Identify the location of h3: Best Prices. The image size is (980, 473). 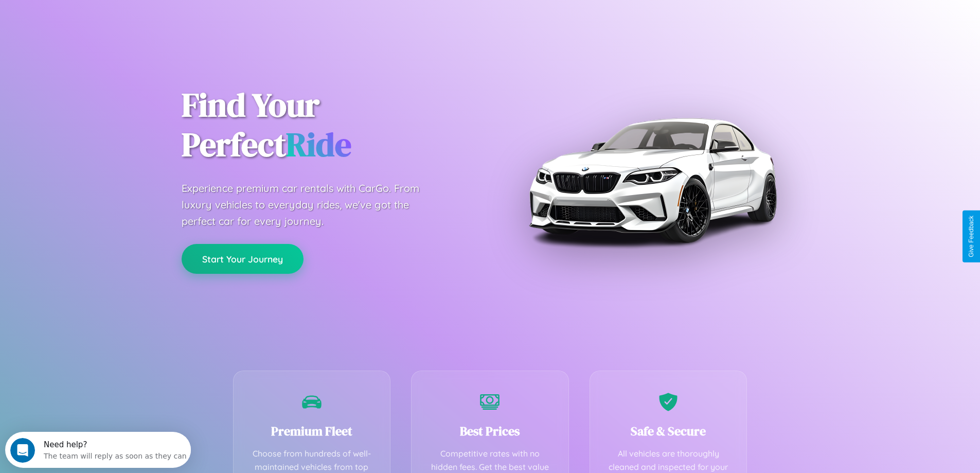
(490, 431).